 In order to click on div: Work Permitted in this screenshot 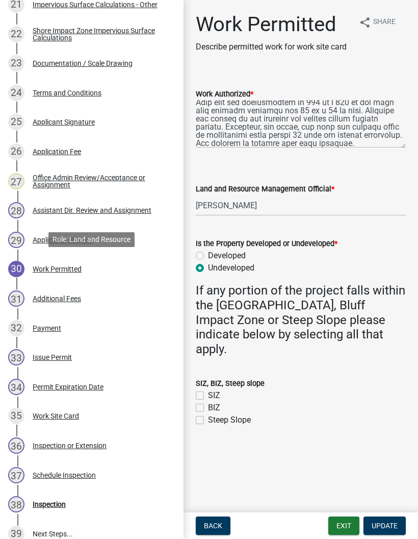, I will do `click(57, 269)`.